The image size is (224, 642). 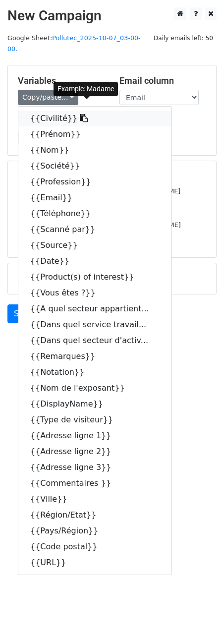 I want to click on a: {{Téléphone}}, so click(x=95, y=214).